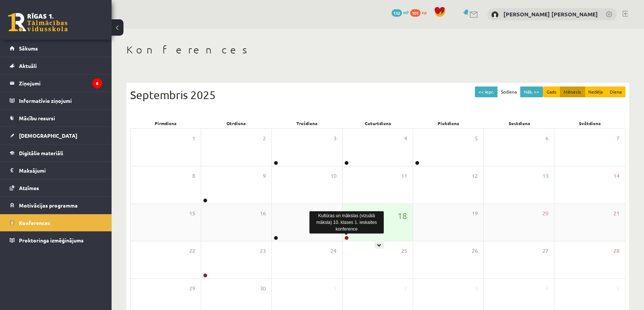  What do you see at coordinates (545, 176) in the screenshot?
I see `span: 13` at bounding box center [545, 176].